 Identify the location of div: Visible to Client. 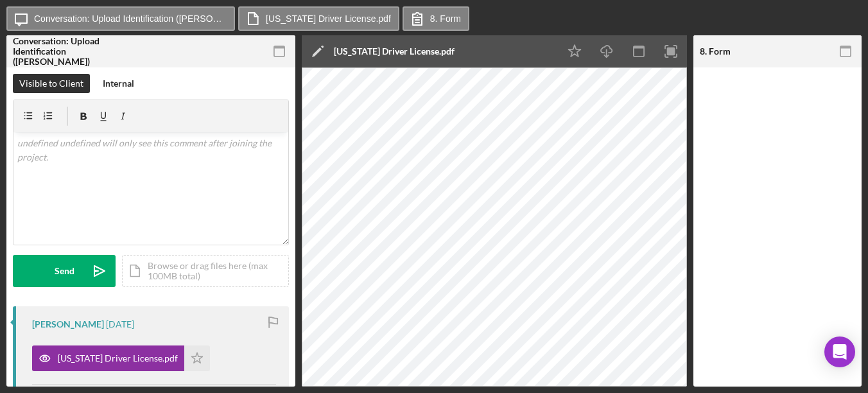
(51, 83).